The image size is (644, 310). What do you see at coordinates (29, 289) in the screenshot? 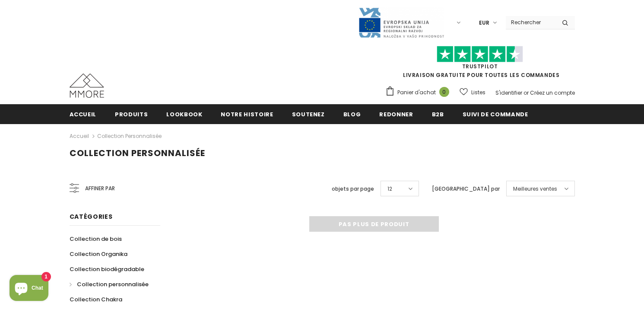
I see `inbox-online-store-chat: Shopify online store chat` at bounding box center [29, 289].